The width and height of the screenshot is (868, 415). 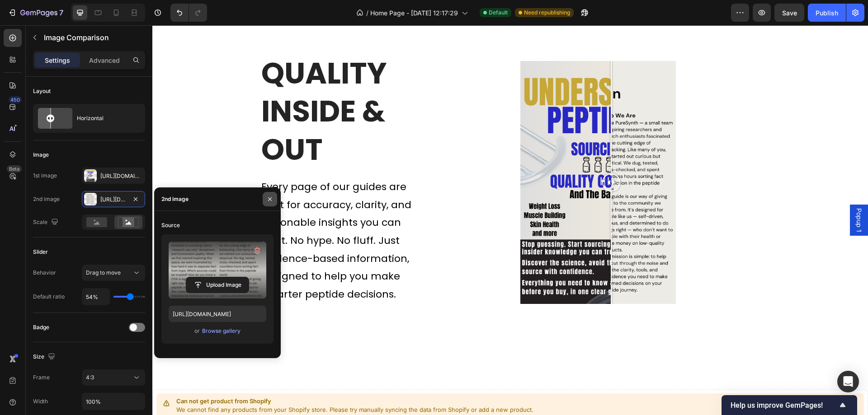 What do you see at coordinates (45, 176) in the screenshot?
I see `div: 1st image` at bounding box center [45, 176].